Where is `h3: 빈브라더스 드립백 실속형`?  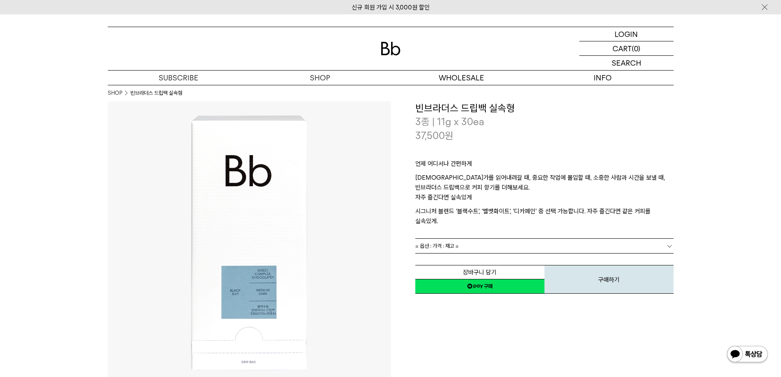 h3: 빈브라더스 드립백 실속형 is located at coordinates (544, 108).